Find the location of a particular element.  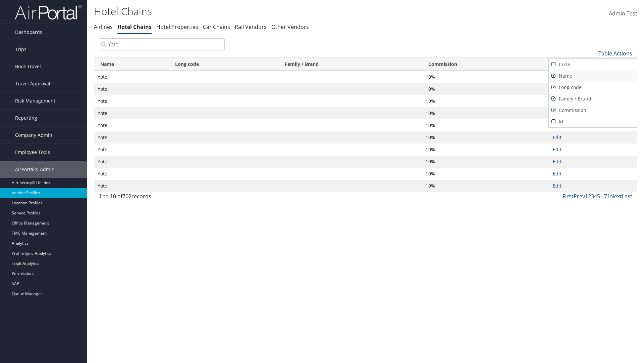

a: Long code is located at coordinates (593, 87).